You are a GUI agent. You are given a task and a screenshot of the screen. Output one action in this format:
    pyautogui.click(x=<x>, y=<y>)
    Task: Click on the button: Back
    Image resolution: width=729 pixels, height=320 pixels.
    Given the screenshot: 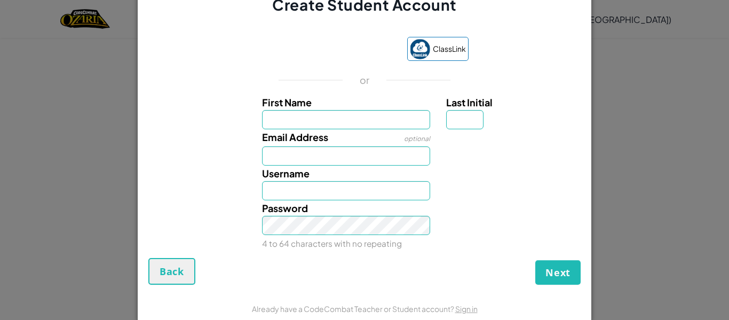 What is the action you would take?
    pyautogui.click(x=172, y=271)
    